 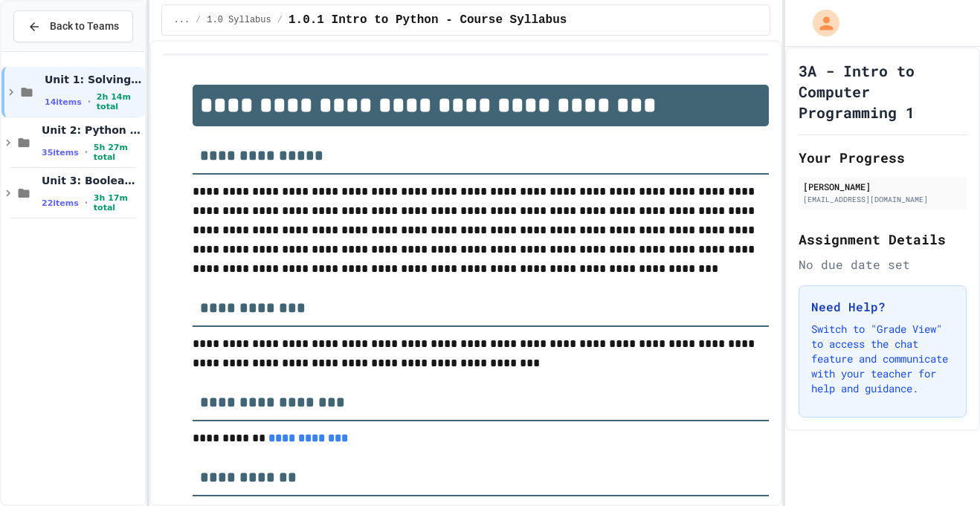 What do you see at coordinates (63, 102) in the screenshot?
I see `span: 14 items` at bounding box center [63, 102].